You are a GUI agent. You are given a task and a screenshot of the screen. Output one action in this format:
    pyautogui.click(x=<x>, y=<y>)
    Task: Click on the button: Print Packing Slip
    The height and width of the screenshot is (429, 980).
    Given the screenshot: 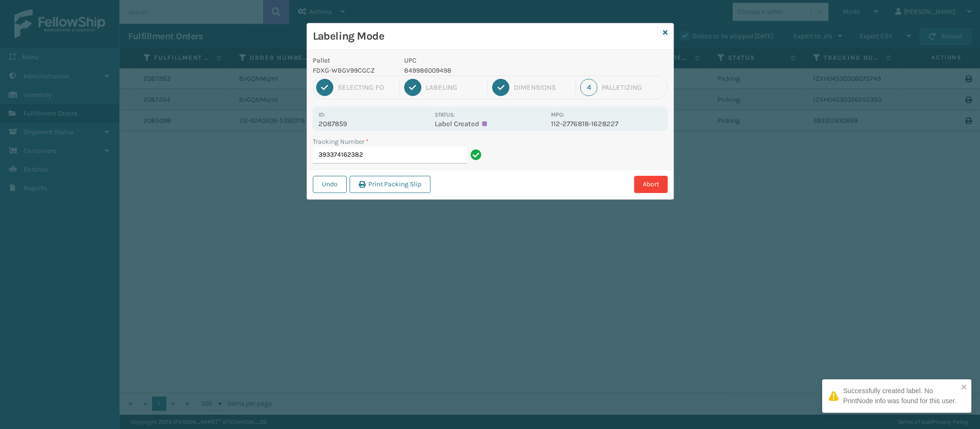 What is the action you would take?
    pyautogui.click(x=390, y=185)
    